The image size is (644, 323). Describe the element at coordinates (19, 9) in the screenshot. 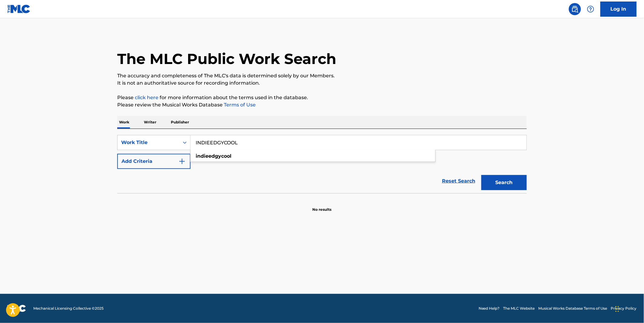

I see `img: MLC Logo` at that location.